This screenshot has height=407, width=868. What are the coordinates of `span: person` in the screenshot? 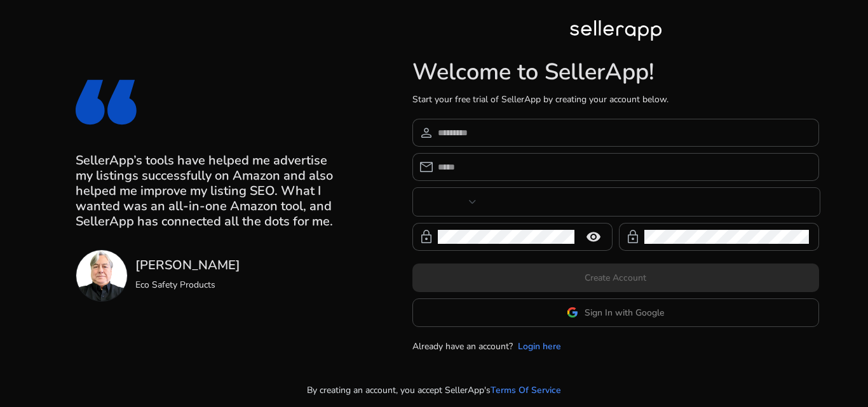 It's located at (426, 133).